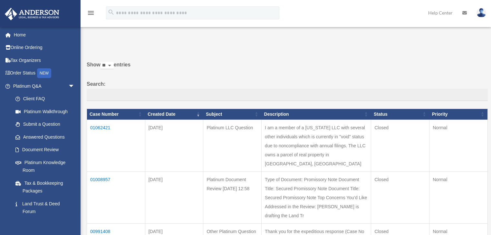  Describe the element at coordinates (116, 197) in the screenshot. I see `td: 01008957` at that location.